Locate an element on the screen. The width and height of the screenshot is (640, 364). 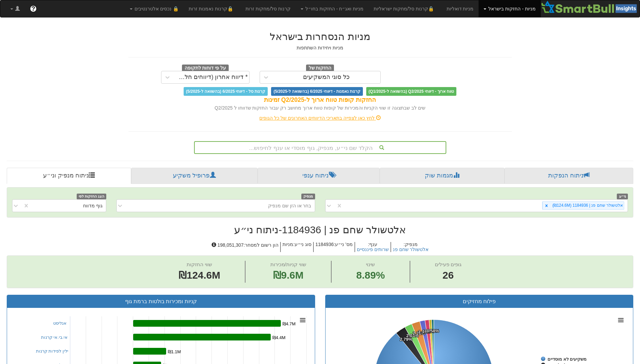
span: על פי דוחות לתקופה is located at coordinates (205, 68).